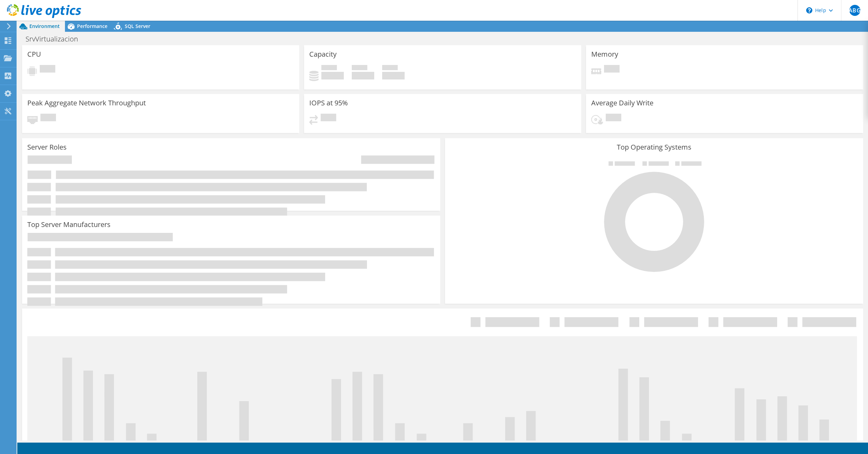 The width and height of the screenshot is (868, 454). I want to click on span: ABG, so click(855, 10).